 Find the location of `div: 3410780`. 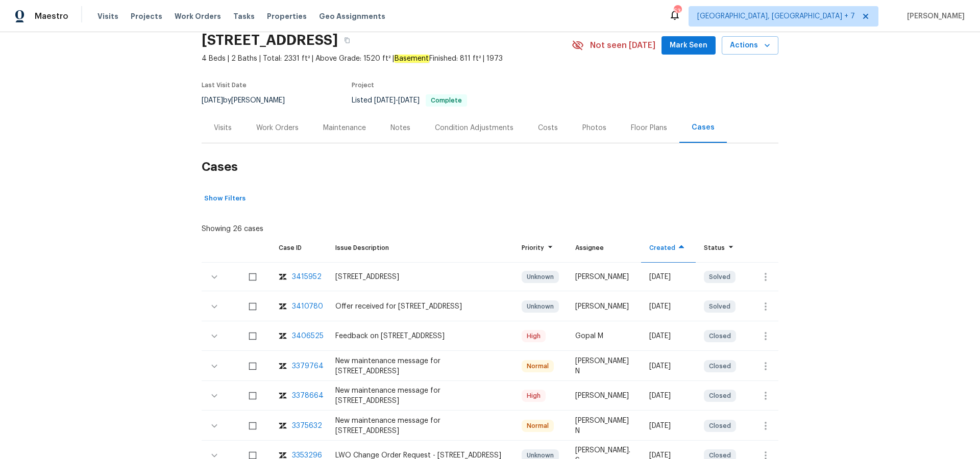

div: 3410780 is located at coordinates (307, 306).